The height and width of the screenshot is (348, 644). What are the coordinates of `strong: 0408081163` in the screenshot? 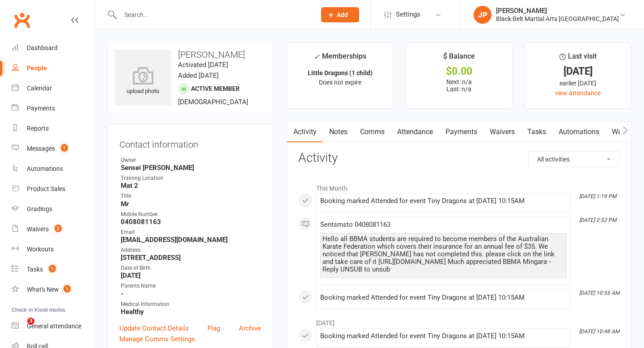 It's located at (191, 222).